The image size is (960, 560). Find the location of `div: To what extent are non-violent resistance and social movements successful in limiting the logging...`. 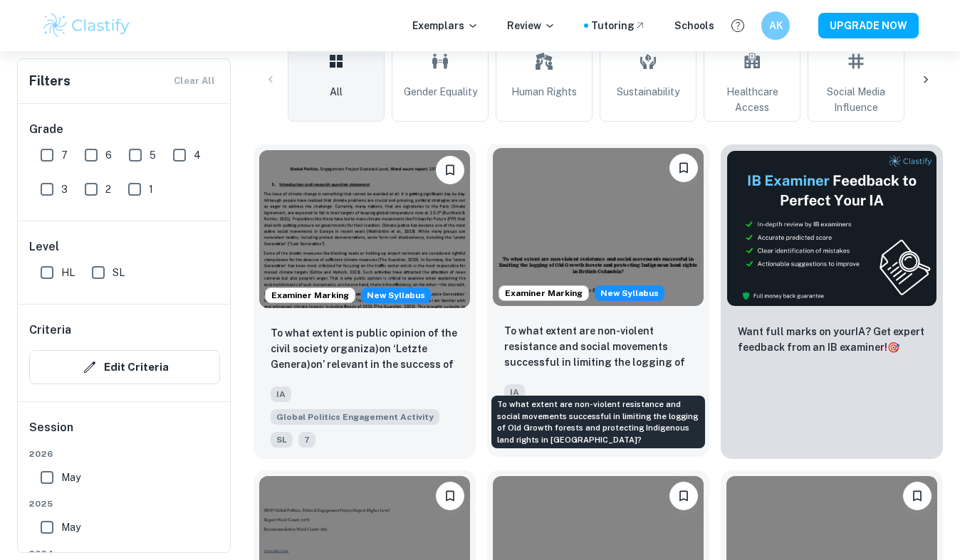

div: To what extent are non-violent resistance and social movements successful in limiting the logging... is located at coordinates (598, 422).